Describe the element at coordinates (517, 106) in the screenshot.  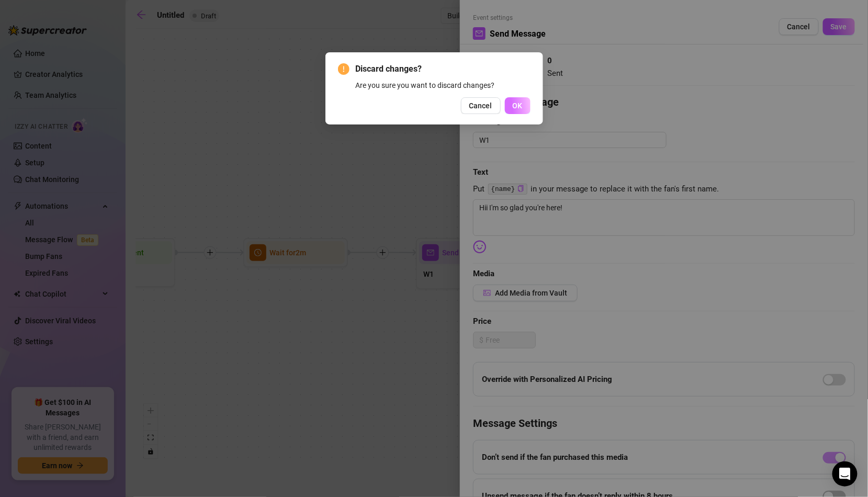
I see `button: OK` at that location.